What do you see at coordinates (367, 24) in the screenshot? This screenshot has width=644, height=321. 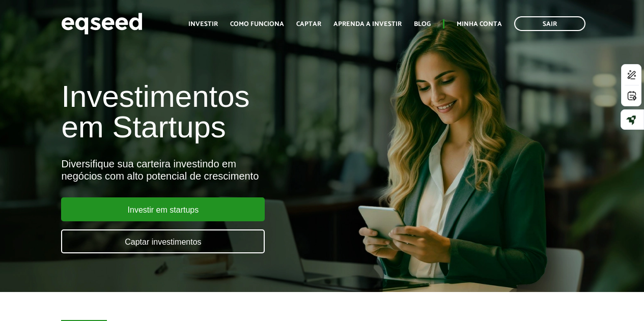 I see `a: Aprenda a investir` at bounding box center [367, 24].